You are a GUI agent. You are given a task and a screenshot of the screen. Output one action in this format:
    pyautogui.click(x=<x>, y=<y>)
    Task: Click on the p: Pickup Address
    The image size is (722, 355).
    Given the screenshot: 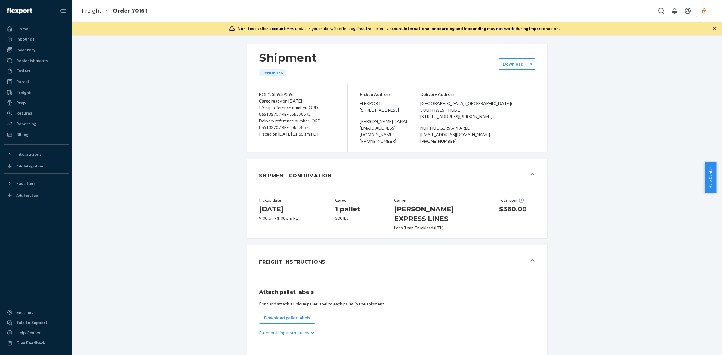 What is the action you would take?
    pyautogui.click(x=390, y=94)
    